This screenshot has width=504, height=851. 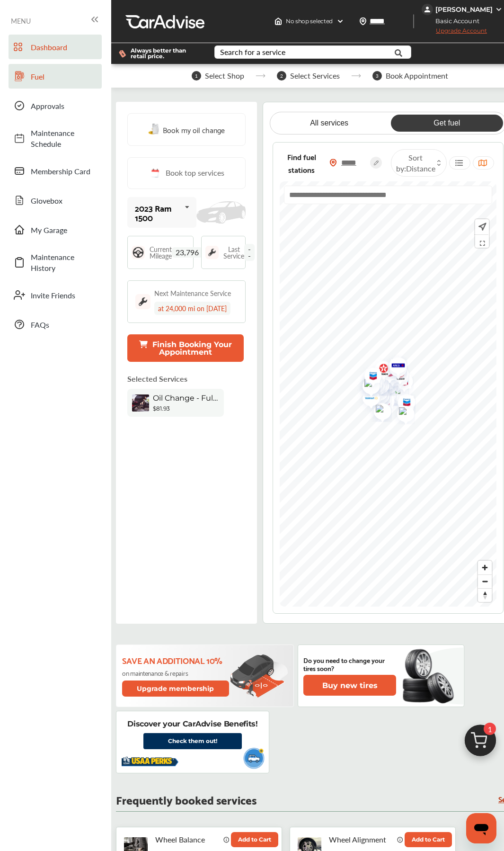 I want to click on span: Fuel, so click(x=64, y=76).